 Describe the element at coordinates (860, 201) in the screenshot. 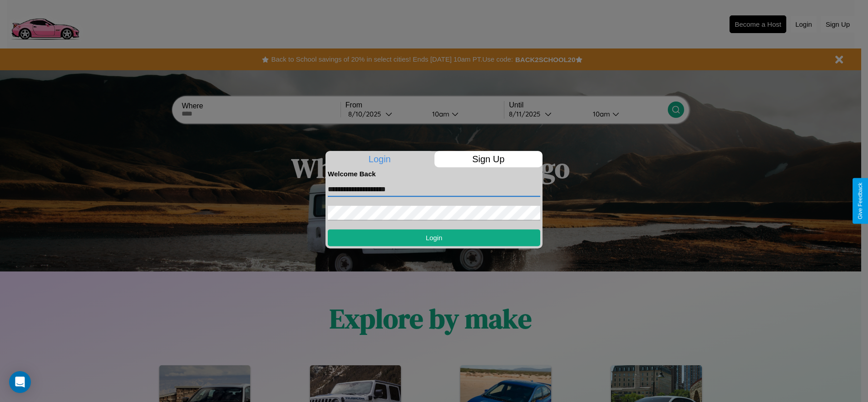

I see `div: Give Feedback` at that location.